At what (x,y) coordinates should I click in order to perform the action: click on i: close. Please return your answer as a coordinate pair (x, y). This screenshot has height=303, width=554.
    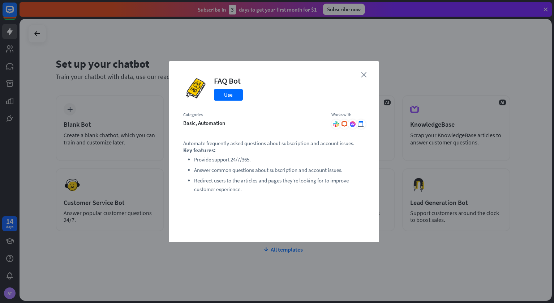
    Looking at the image, I should click on (364, 74).